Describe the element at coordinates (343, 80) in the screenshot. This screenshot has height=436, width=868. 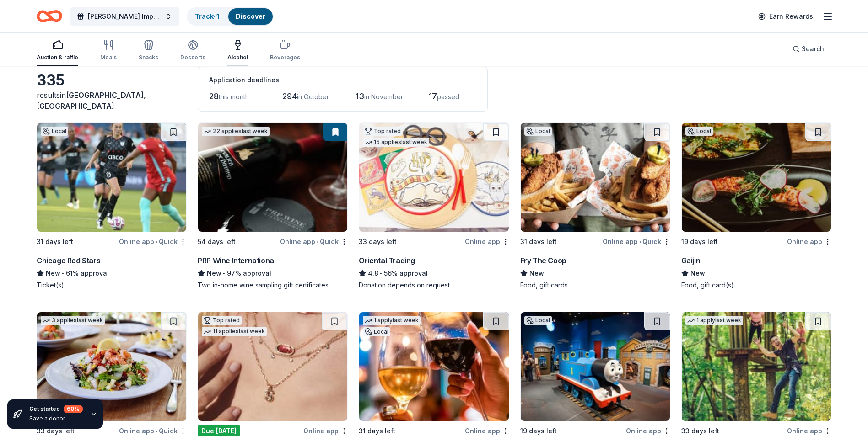
I see `div: Application deadlines` at that location.